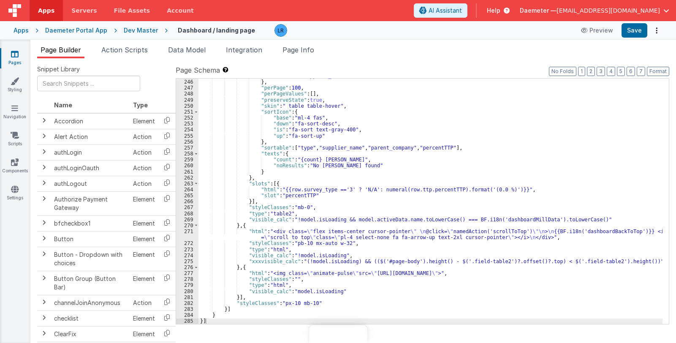 The width and height of the screenshot is (676, 343). Describe the element at coordinates (216, 30) in the screenshot. I see `h4: Dashboard / landing page` at that location.